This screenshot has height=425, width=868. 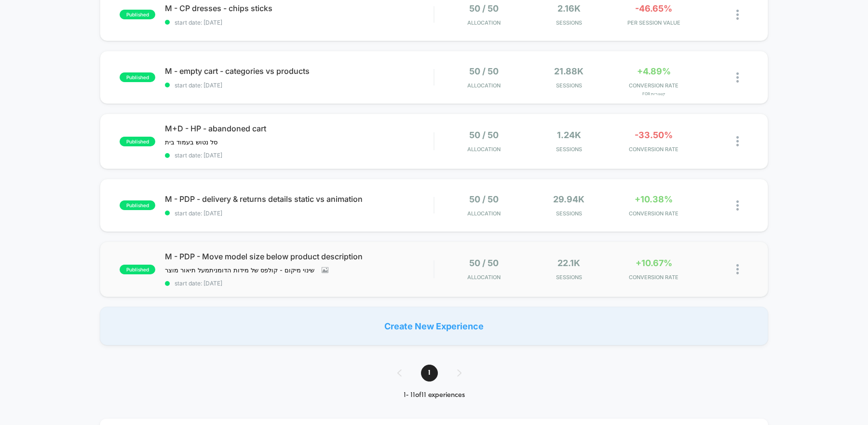 What do you see at coordinates (192, 142) in the screenshot?
I see `span: סל נטוש בעמוד בית` at bounding box center [192, 142].